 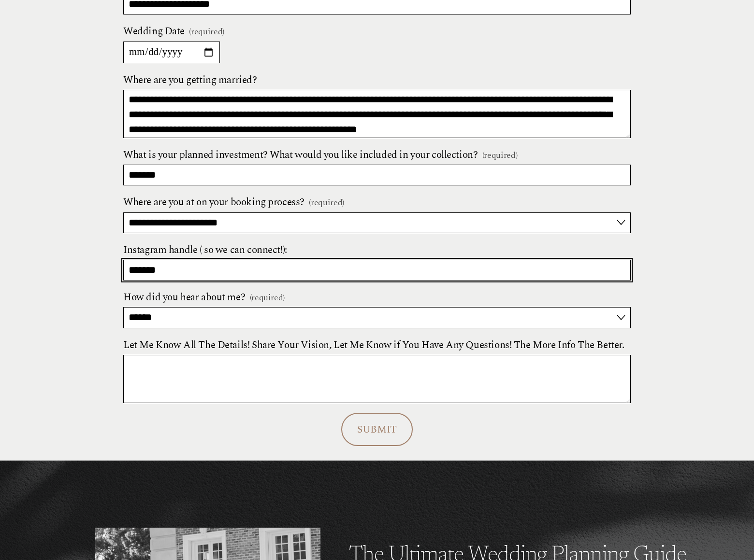 What do you see at coordinates (374, 345) in the screenshot?
I see `span: Let Me Know All The Details! Share Your Vision, Let Me Know if You Have Any Questions! The More I...` at bounding box center [374, 345].